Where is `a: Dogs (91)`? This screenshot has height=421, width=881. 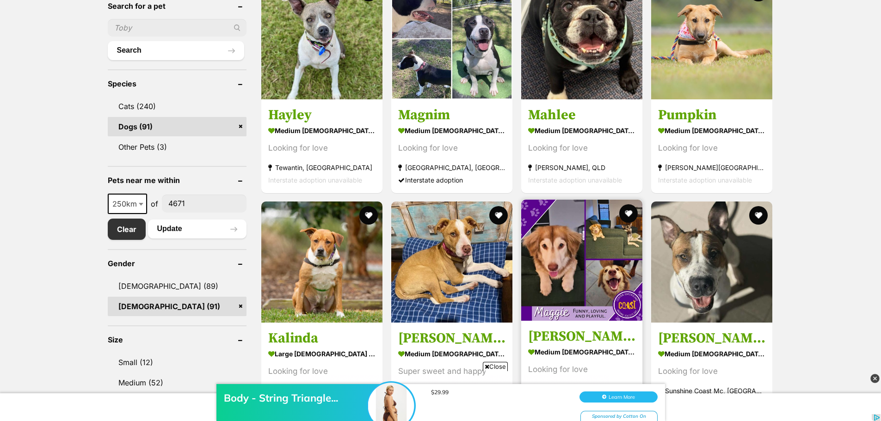 a: Dogs (91) is located at coordinates (177, 127).